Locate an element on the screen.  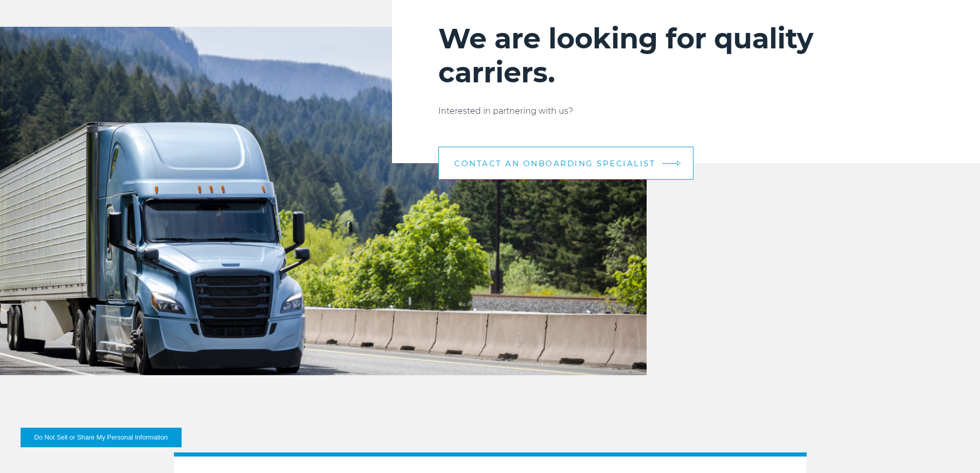
div: Chat Widget is located at coordinates (954, 448).